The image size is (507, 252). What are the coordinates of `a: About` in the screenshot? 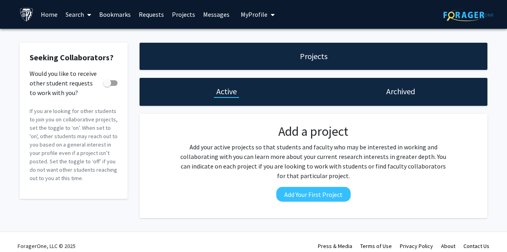 It's located at (448, 246).